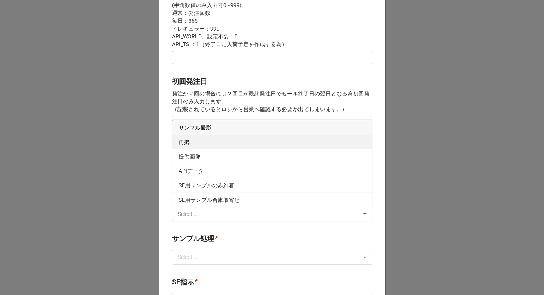 The image size is (544, 295). What do you see at coordinates (195, 128) in the screenshot?
I see `span: サンプル撮影` at bounding box center [195, 128].